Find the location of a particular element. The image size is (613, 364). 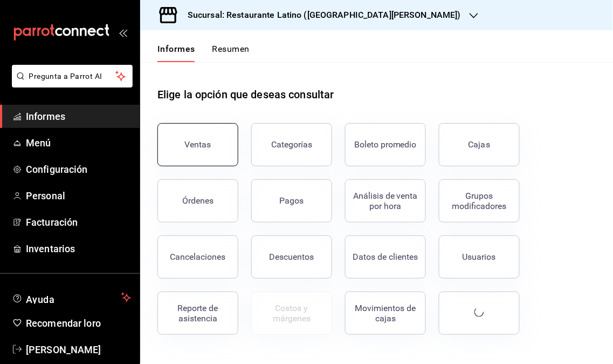

a: Pregunta a Parrot AI is located at coordinates (70, 84).